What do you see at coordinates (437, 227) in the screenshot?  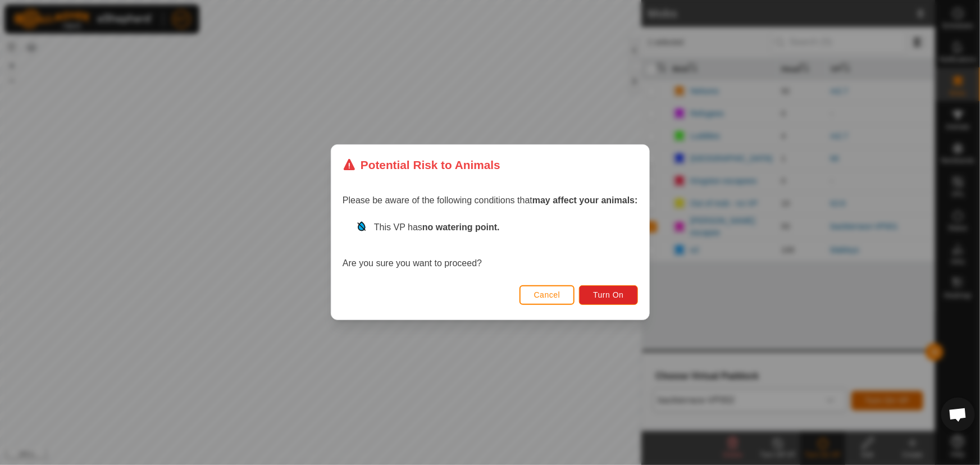 I see `span: This VP has` at bounding box center [437, 227].